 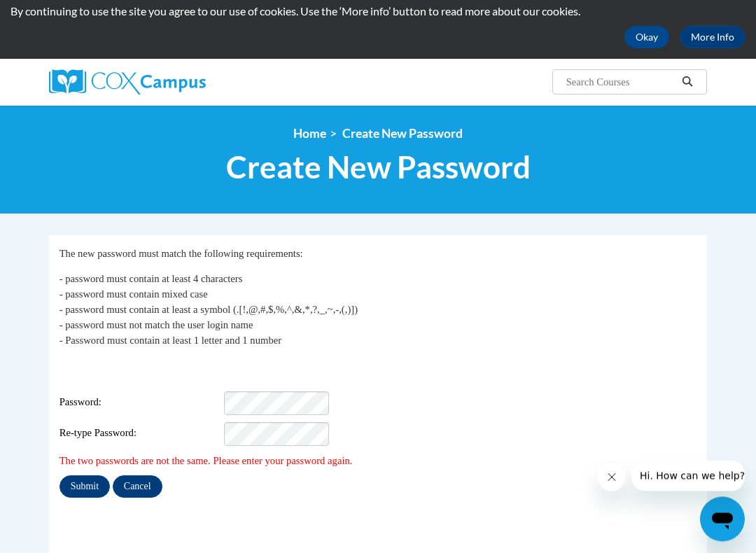 What do you see at coordinates (151, 83) in the screenshot?
I see `a: Cox Campus` at bounding box center [151, 83].